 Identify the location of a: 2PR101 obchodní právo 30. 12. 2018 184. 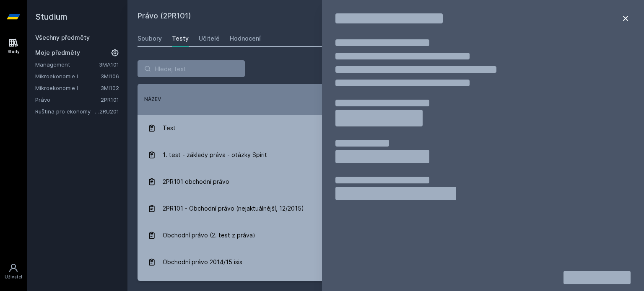
(385, 182).